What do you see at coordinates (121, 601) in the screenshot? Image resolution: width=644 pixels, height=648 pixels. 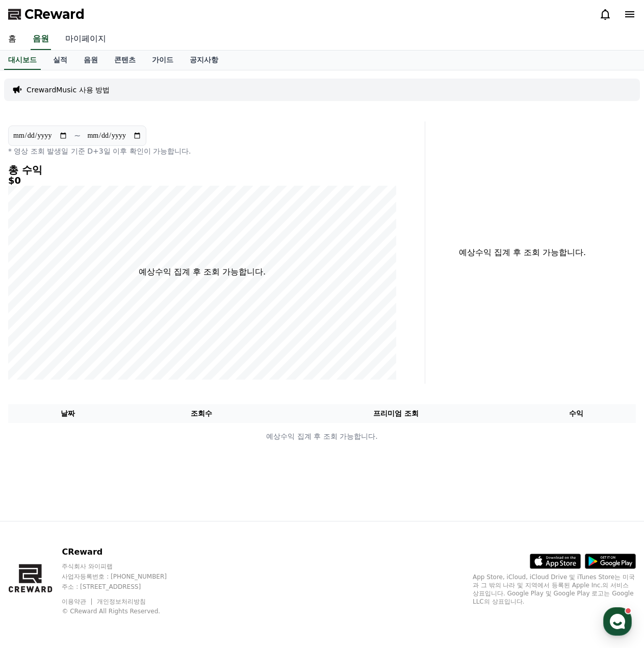 I see `a: 개인정보처리방침` at bounding box center [121, 601].